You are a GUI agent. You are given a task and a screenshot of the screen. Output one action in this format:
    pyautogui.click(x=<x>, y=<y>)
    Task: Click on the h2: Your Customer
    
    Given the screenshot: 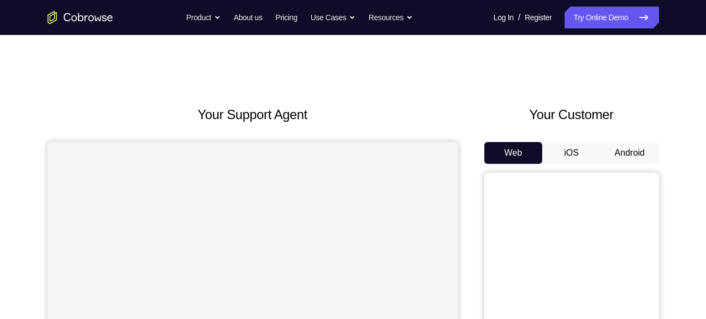 What is the action you would take?
    pyautogui.click(x=571, y=115)
    